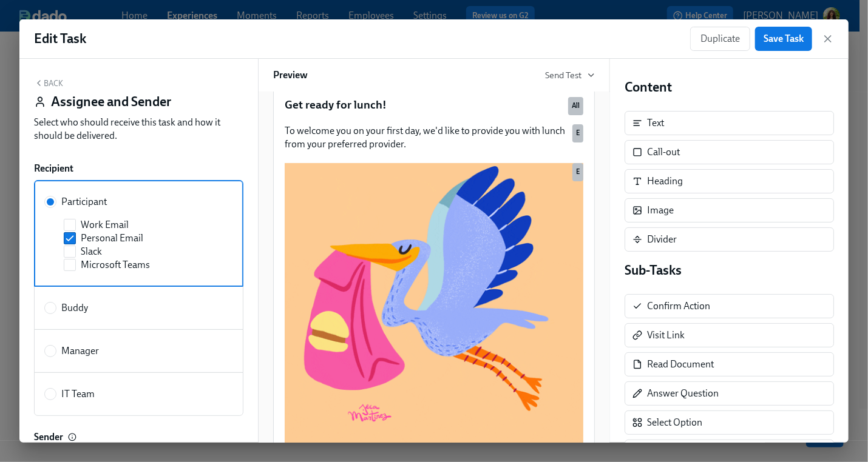 The height and width of the screenshot is (462, 868). I want to click on span: Participant, so click(84, 202).